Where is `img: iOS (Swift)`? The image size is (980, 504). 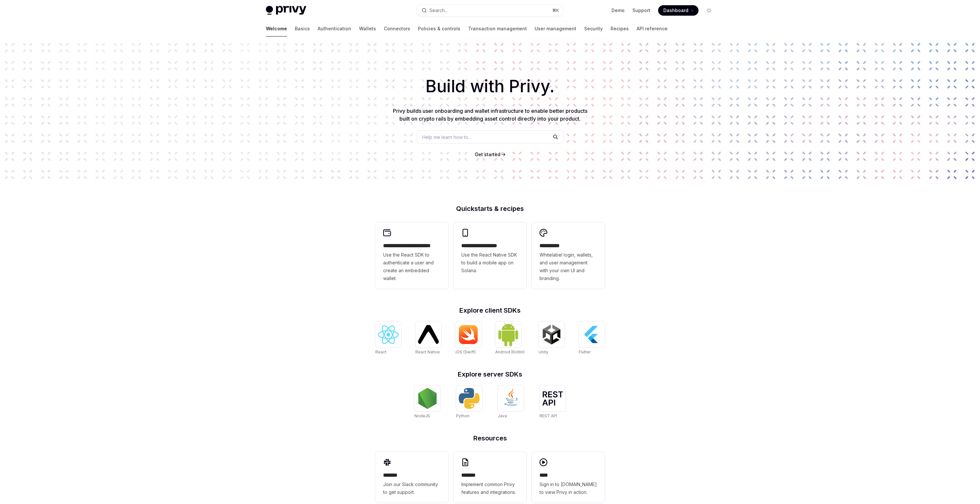 img: iOS (Swift) is located at coordinates (469, 334).